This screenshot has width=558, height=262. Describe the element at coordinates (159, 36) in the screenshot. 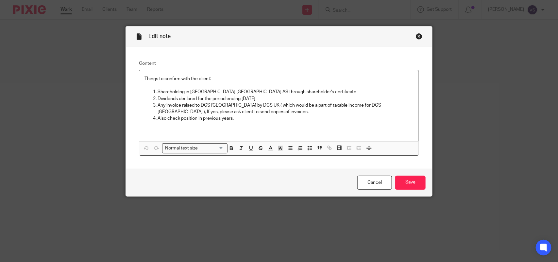

I see `span: Edit note` at that location.